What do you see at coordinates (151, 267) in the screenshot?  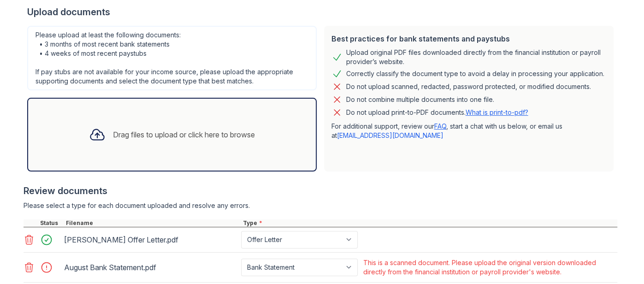 I see `div: August Bank Statement.pdf` at bounding box center [151, 267].